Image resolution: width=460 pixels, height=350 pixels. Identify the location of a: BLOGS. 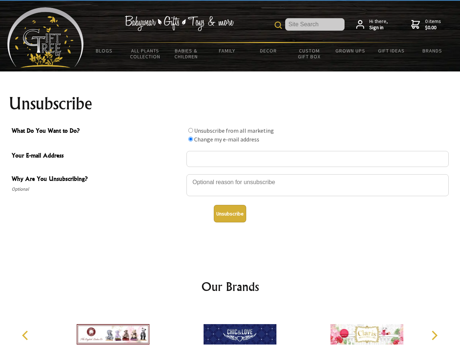
(104, 51).